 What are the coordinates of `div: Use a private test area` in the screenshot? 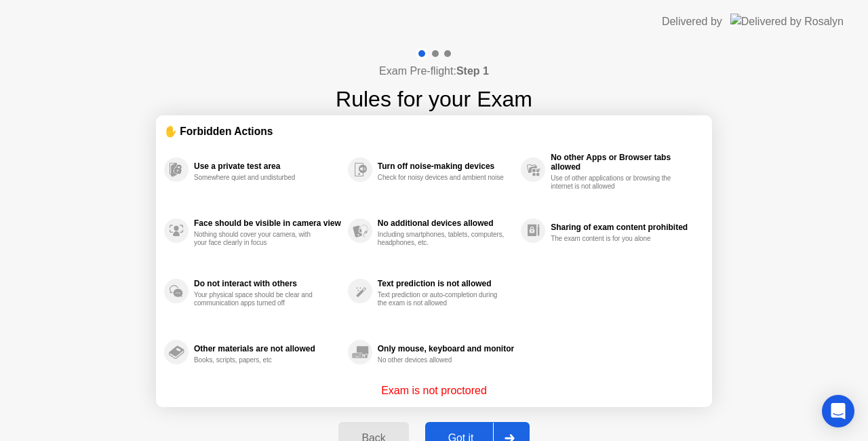 It's located at (267, 166).